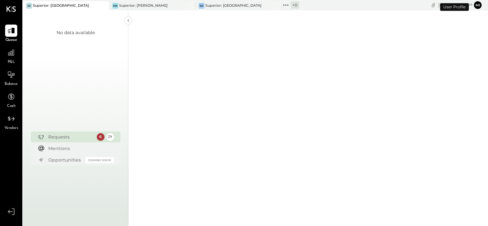 This screenshot has height=226, width=488. Describe the element at coordinates (11, 40) in the screenshot. I see `span: Queue` at that location.